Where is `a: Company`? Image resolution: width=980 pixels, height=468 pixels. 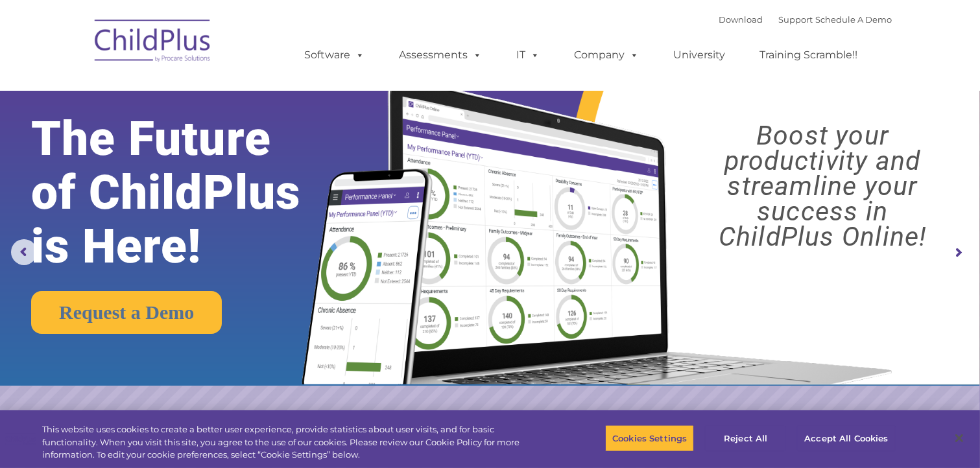
a: Company is located at coordinates (607, 55).